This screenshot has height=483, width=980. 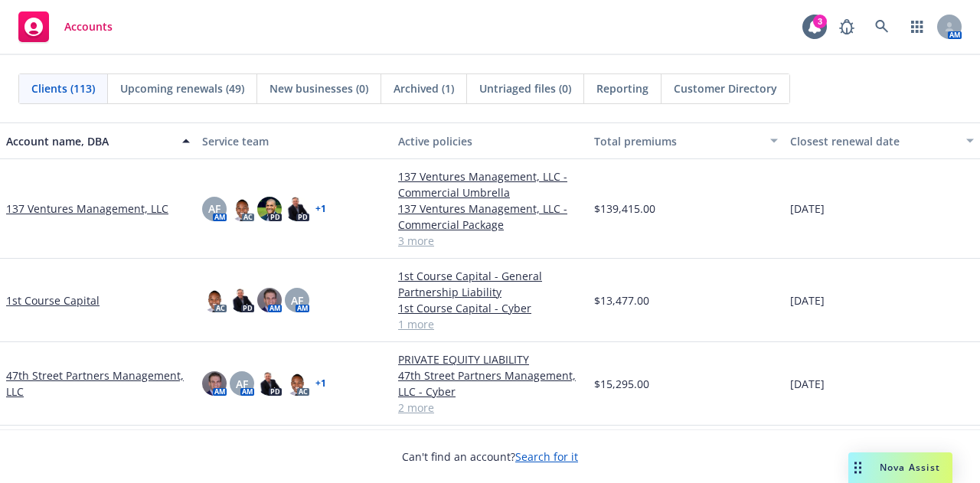 What do you see at coordinates (621, 300) in the screenshot?
I see `span: $13,477.00` at bounding box center [621, 300].